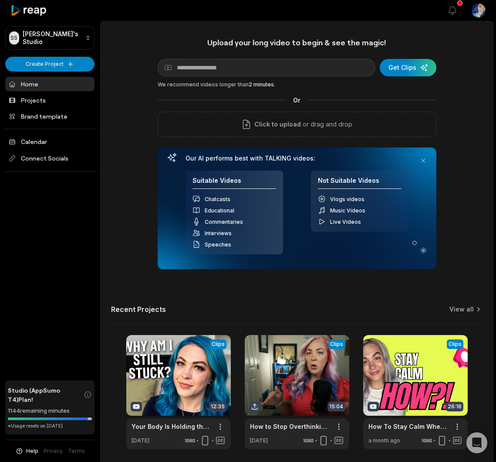 The height and width of the screenshot is (462, 496). I want to click on h1: Upload your long video to begin & see the magic!, so click(297, 42).